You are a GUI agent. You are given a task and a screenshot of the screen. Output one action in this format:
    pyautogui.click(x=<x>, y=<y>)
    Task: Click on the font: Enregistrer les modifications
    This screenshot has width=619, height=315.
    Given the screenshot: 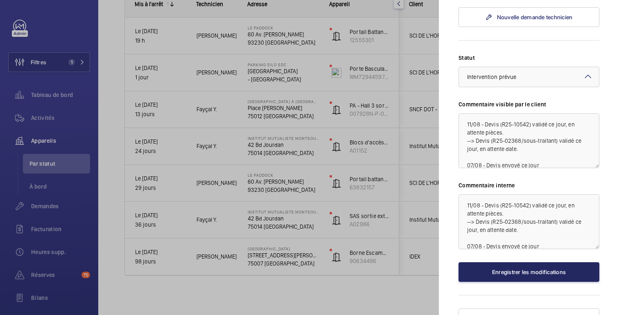 What is the action you would take?
    pyautogui.click(x=529, y=272)
    